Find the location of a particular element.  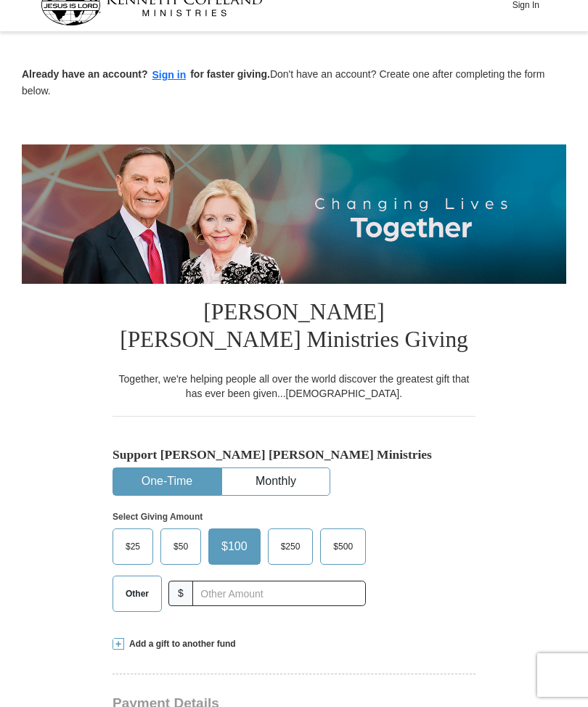

span: $250 is located at coordinates (290, 547).